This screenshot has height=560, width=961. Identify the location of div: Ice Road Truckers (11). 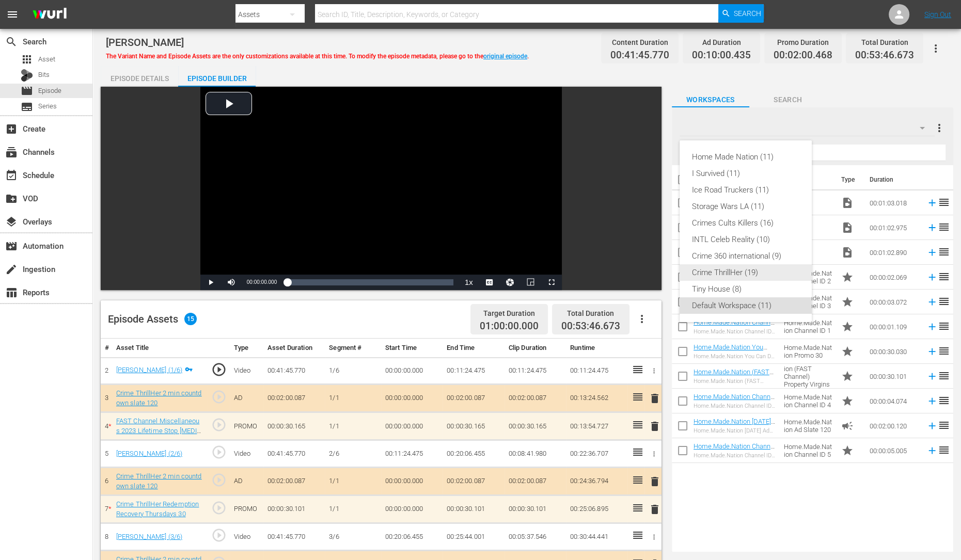
(745, 190).